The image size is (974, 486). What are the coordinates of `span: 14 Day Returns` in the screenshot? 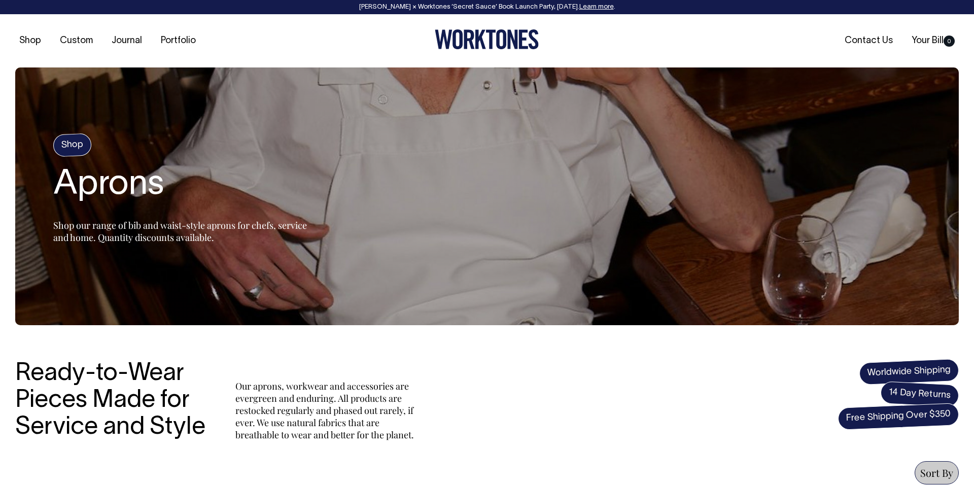 It's located at (920, 394).